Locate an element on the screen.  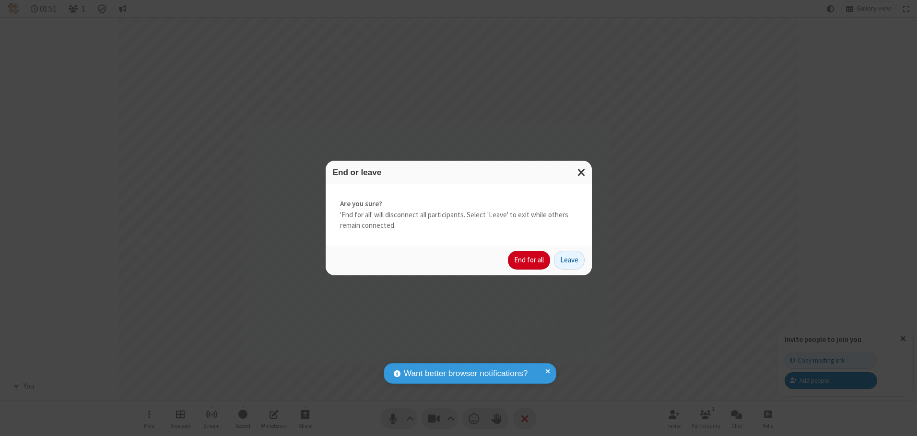
button: End for all is located at coordinates (529, 260).